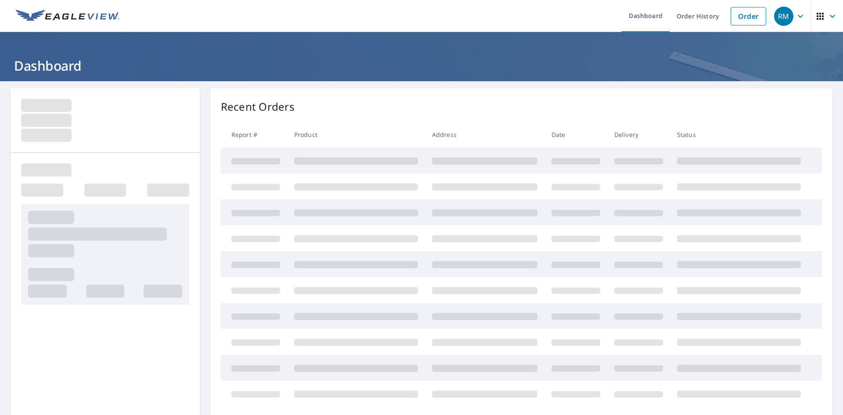 Image resolution: width=843 pixels, height=415 pixels. I want to click on th: Product, so click(356, 134).